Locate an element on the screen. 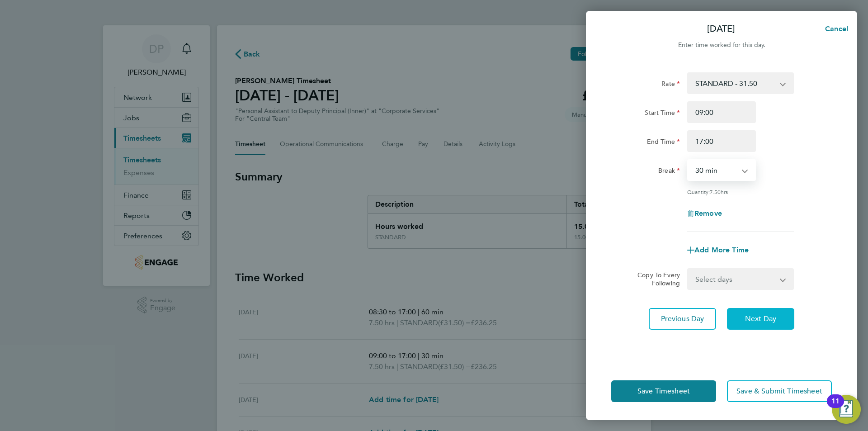  span: Next Day is located at coordinates (761, 319).